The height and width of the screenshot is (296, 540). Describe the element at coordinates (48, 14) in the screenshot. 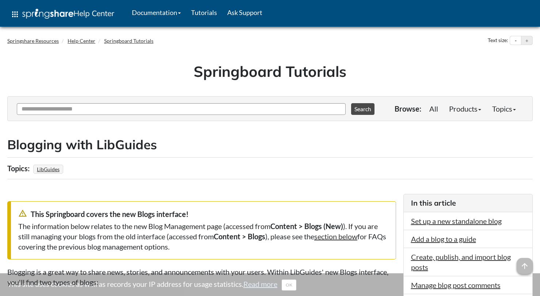

I see `img: Springshare` at that location.